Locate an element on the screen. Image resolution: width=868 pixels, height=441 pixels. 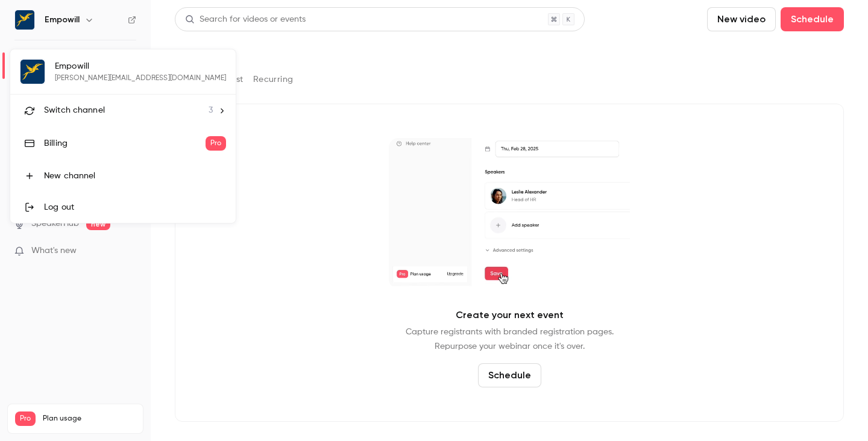
span: Switch channel is located at coordinates (75, 110).